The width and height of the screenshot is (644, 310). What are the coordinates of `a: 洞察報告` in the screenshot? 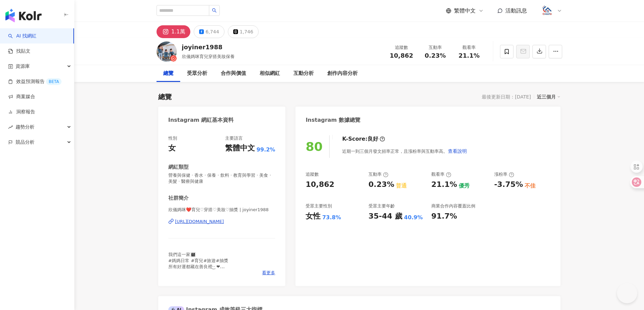 It's located at (22, 112).